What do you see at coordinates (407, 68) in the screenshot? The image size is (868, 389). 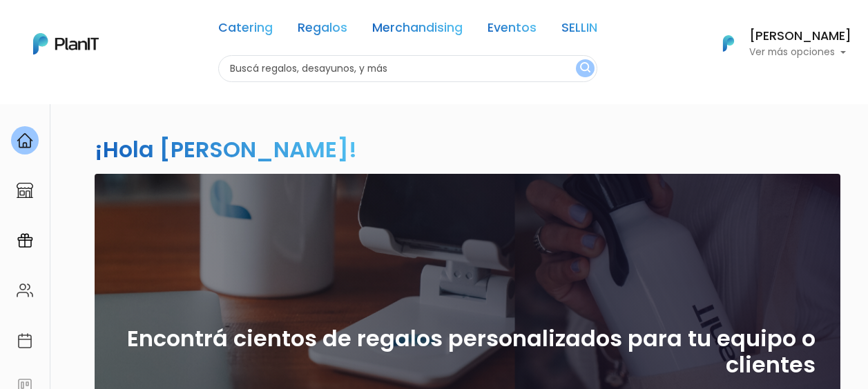 I see `input: Buscá regalos, desayunos, y más` at bounding box center [407, 68].